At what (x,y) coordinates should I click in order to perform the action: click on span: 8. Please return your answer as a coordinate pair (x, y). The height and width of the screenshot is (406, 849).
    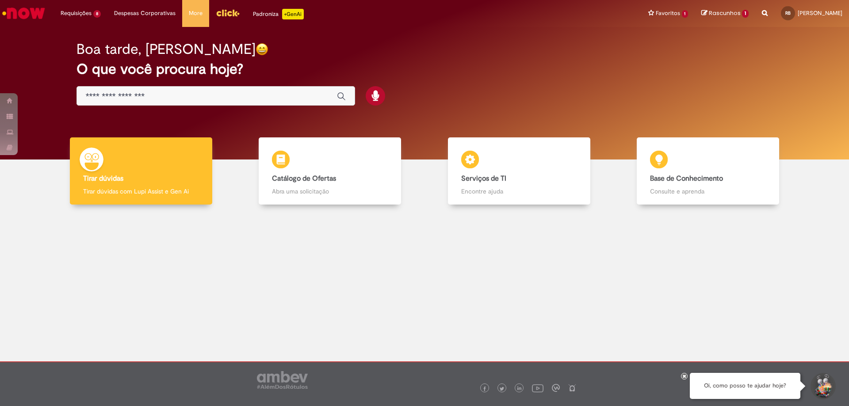
    Looking at the image, I should click on (97, 14).